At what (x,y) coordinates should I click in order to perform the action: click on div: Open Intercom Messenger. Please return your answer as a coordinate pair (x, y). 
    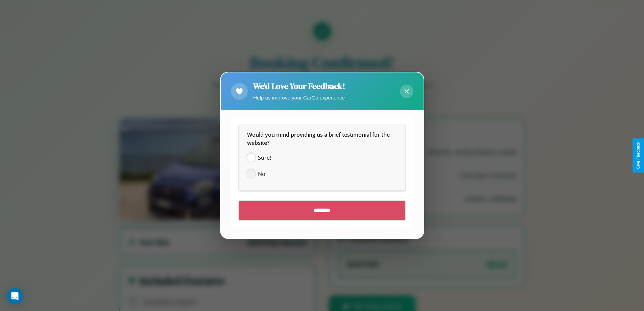
    Looking at the image, I should click on (15, 296).